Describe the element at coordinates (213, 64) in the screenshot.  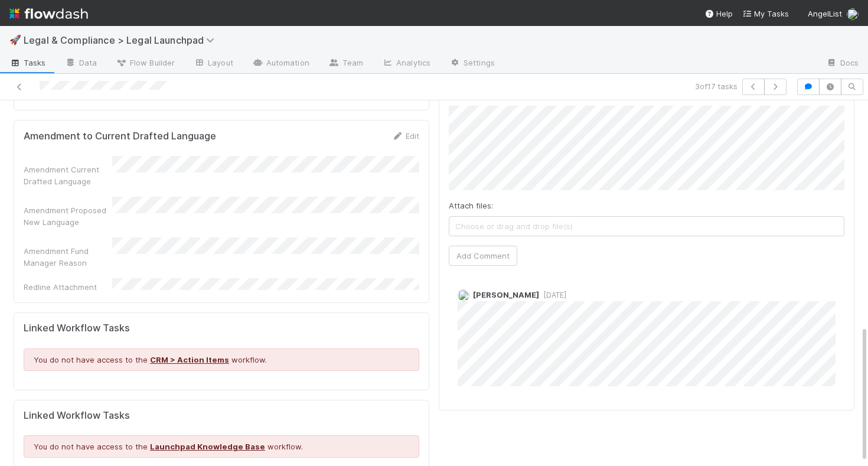
I see `a: Layout` at that location.